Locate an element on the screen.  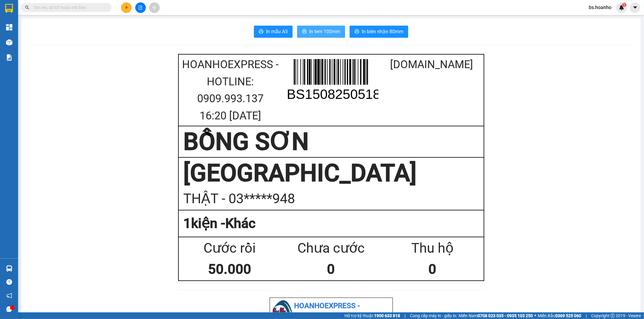
span: aim is located at coordinates (155, 8).